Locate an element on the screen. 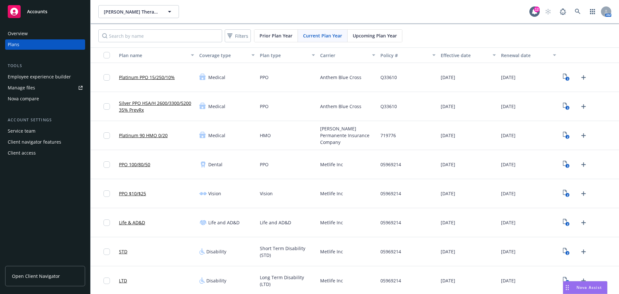 The height and width of the screenshot is (294, 619). a: Platinum 90 HMO 0/20 is located at coordinates (143, 135).